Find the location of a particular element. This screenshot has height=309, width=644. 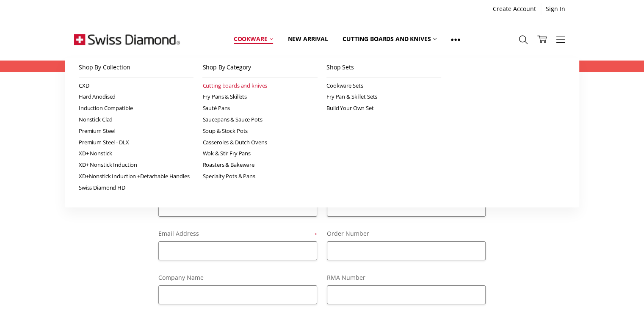

img: Free Shipping On Every Order is located at coordinates (127, 39).